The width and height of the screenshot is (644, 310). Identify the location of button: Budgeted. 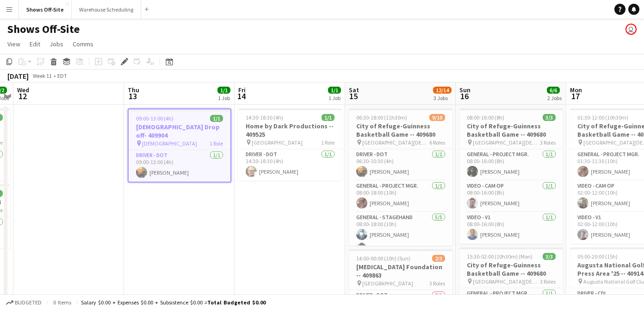
(24, 303).